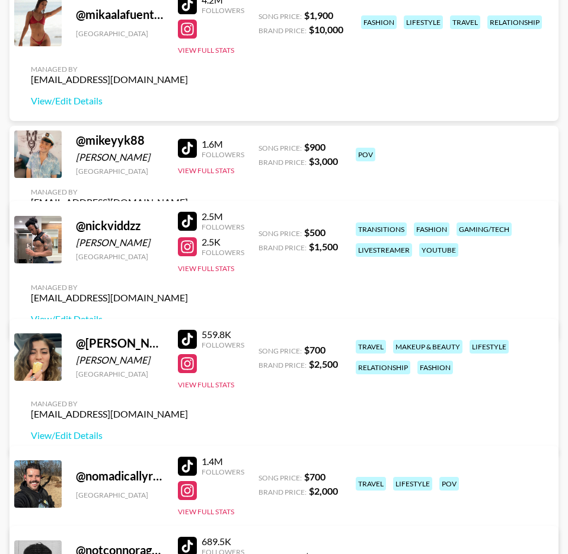 The height and width of the screenshot is (554, 568). What do you see at coordinates (223, 335) in the screenshot?
I see `div: 559.8K` at bounding box center [223, 335].